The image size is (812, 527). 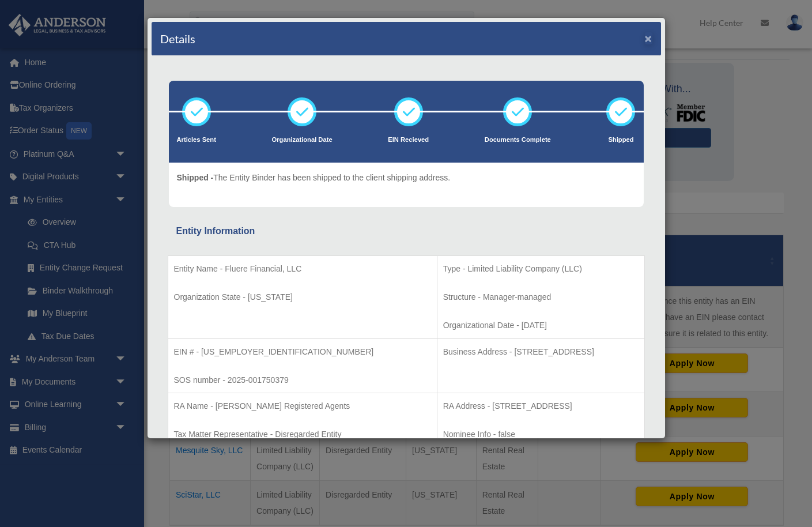 I want to click on h4: Details, so click(x=178, y=39).